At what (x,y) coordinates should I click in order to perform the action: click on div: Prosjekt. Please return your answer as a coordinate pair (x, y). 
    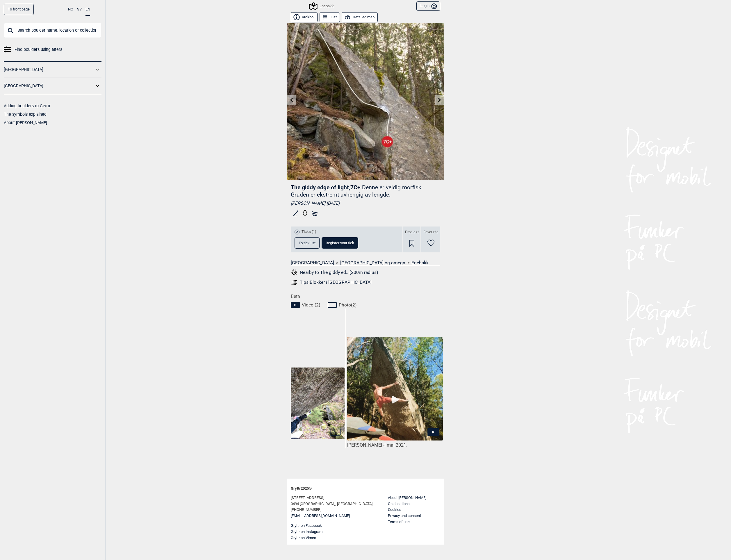
    Looking at the image, I should click on (411, 239).